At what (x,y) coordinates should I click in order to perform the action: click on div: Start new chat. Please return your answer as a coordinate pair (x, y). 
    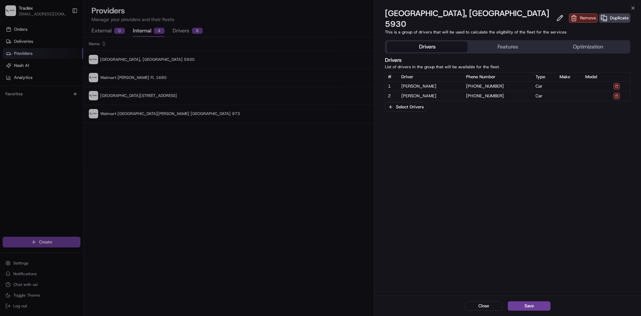
    Looking at the image, I should click on (66, 67).